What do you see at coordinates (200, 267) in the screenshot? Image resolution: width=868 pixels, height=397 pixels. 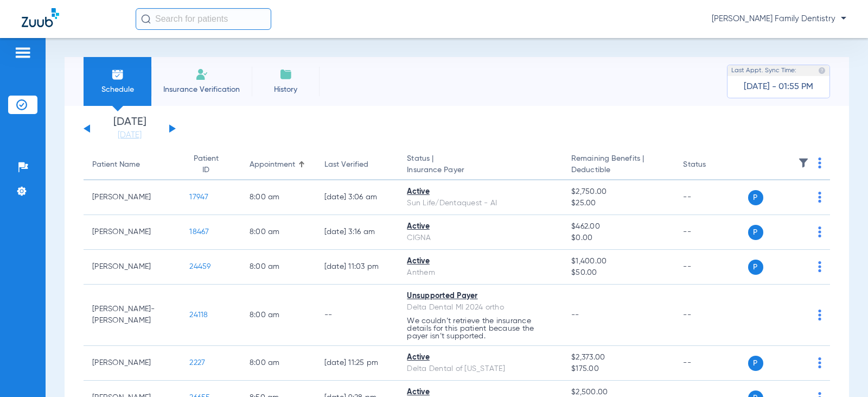 I see `span: 24459` at bounding box center [200, 267].